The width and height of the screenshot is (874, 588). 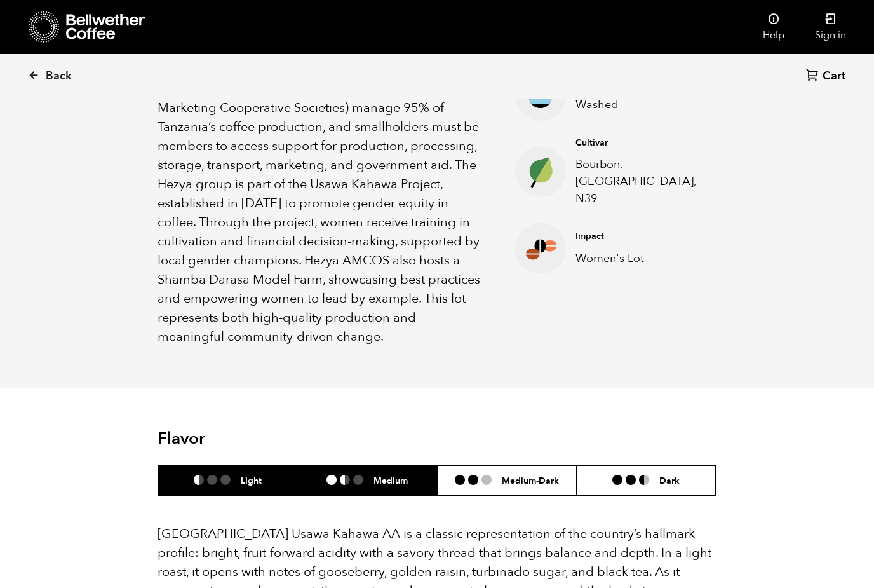 What do you see at coordinates (531, 480) in the screenshot?
I see `h6: Medium-Dark` at bounding box center [531, 480].